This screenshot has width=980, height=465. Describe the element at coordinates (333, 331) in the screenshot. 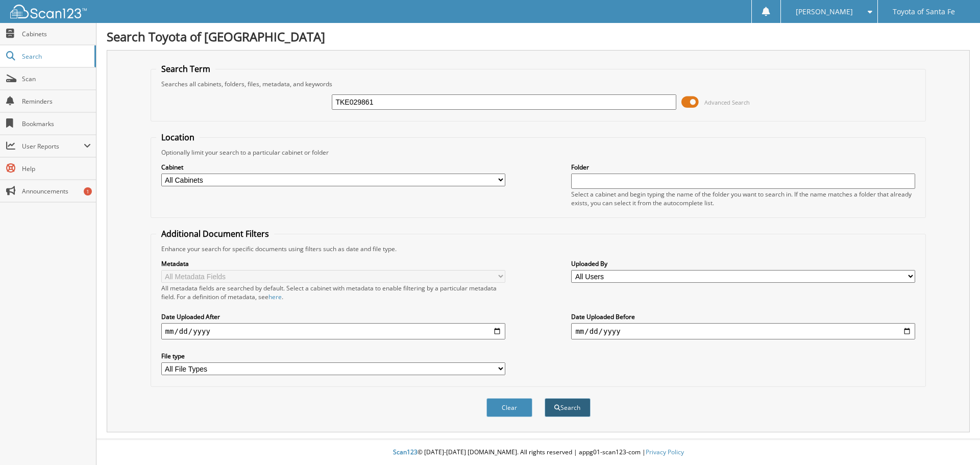

I see `input: start` at that location.